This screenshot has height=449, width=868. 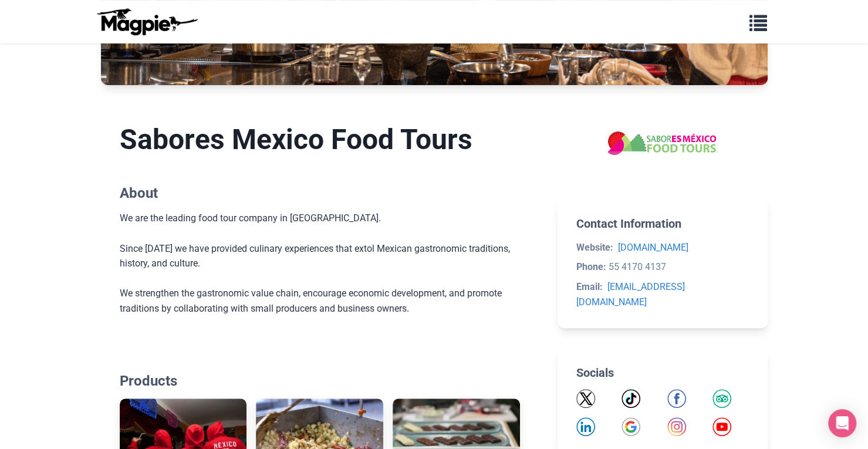 I want to click on img: YouTube icon, so click(x=722, y=427).